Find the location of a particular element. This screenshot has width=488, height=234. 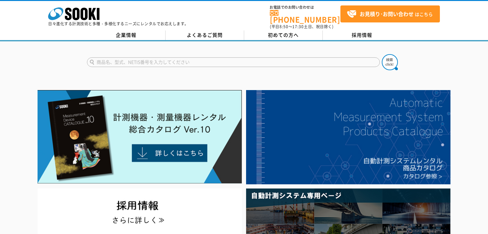

img: 自動計測システムカタログ is located at coordinates (348, 137).